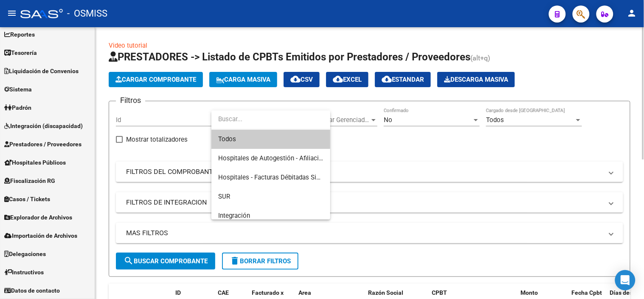 The image size is (644, 299). Describe the element at coordinates (283, 177) in the screenshot. I see `span: Hospitales - Facturas Débitadas Sistema viejo` at that location.